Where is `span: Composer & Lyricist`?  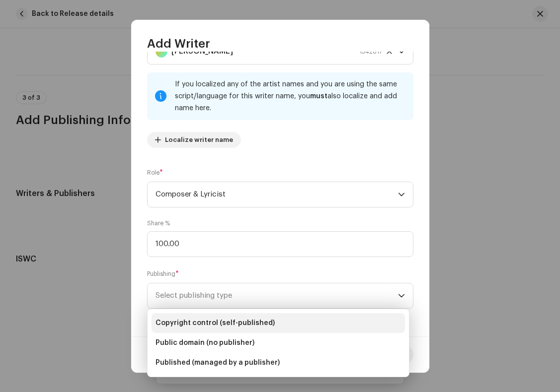 span: Composer & Lyricist is located at coordinates (277, 194).